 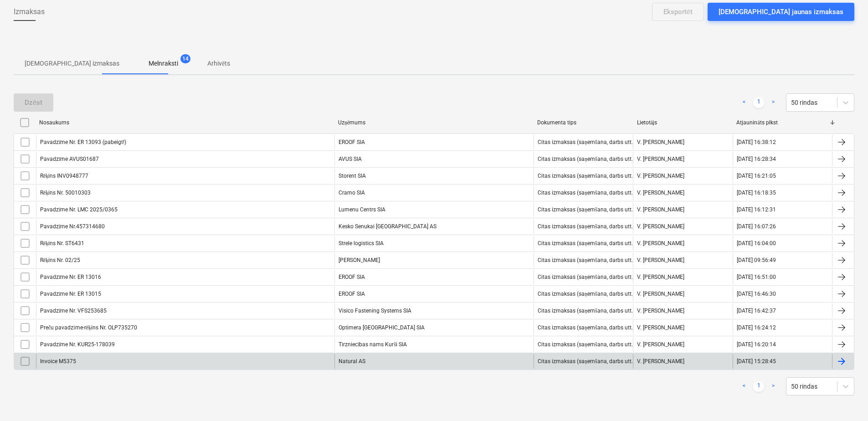 What do you see at coordinates (64, 176) in the screenshot?
I see `div: Rēķins INV0948777` at bounding box center [64, 176].